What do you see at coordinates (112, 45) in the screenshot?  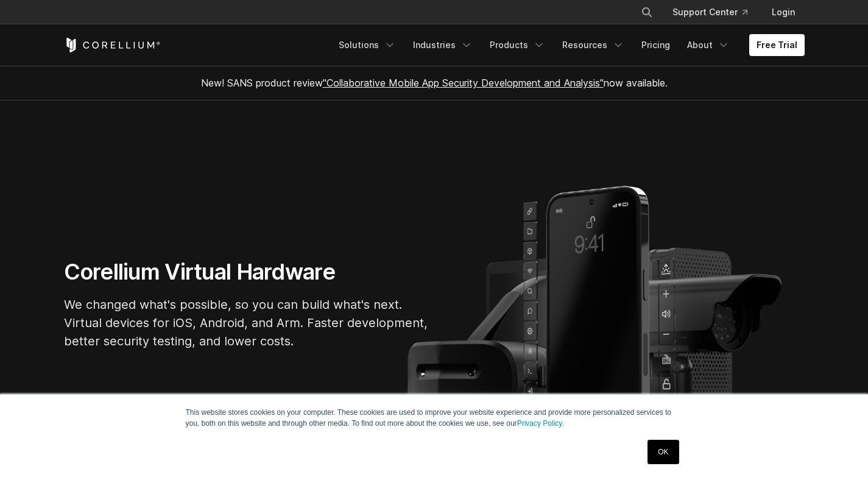 I see `a: Corellium Home` at bounding box center [112, 45].